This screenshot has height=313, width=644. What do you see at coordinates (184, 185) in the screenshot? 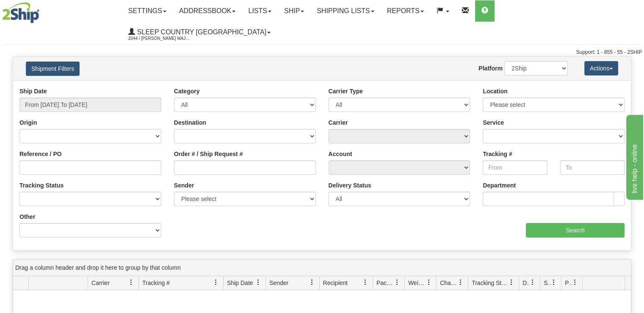
I see `label: Sender` at bounding box center [184, 185].